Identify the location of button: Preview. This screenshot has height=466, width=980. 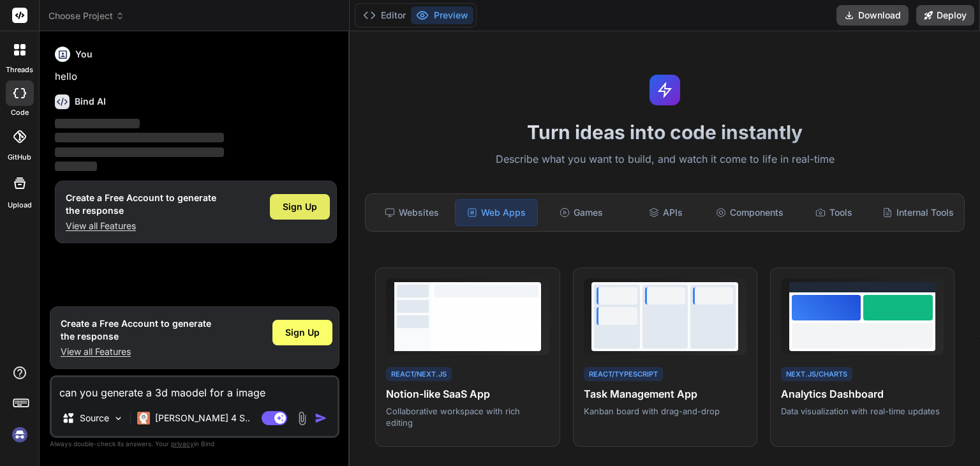
(442, 15).